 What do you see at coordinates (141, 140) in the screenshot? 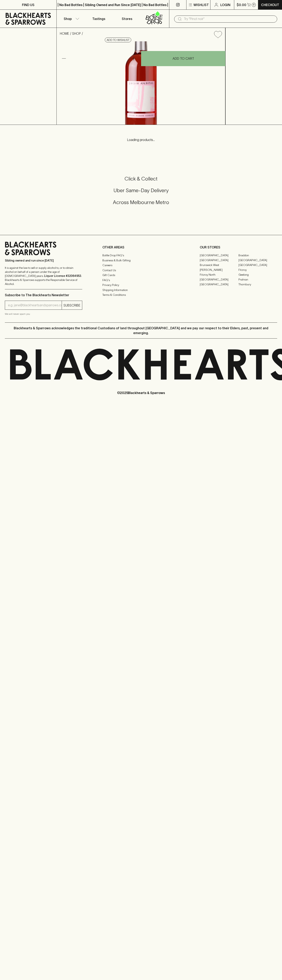
I see `p: Loading products...` at bounding box center [141, 140].